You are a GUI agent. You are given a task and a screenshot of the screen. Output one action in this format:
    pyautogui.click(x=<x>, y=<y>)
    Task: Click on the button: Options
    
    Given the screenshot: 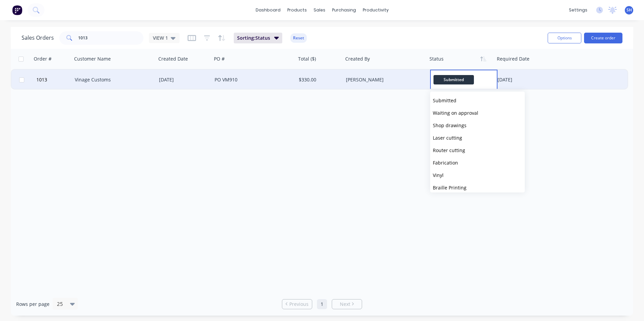 What is the action you would take?
    pyautogui.click(x=565, y=38)
    